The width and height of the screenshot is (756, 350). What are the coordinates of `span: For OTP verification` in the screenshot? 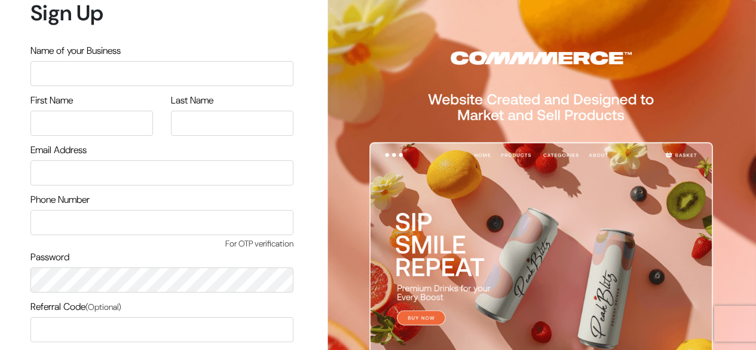 It's located at (162, 243).